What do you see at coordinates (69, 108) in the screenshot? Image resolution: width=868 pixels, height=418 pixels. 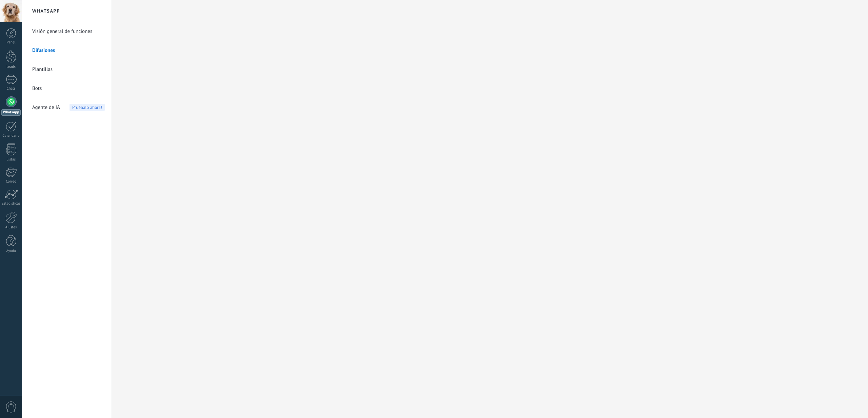 I see `a: Agente de IA Pruébalo ahora!` at bounding box center [69, 108].